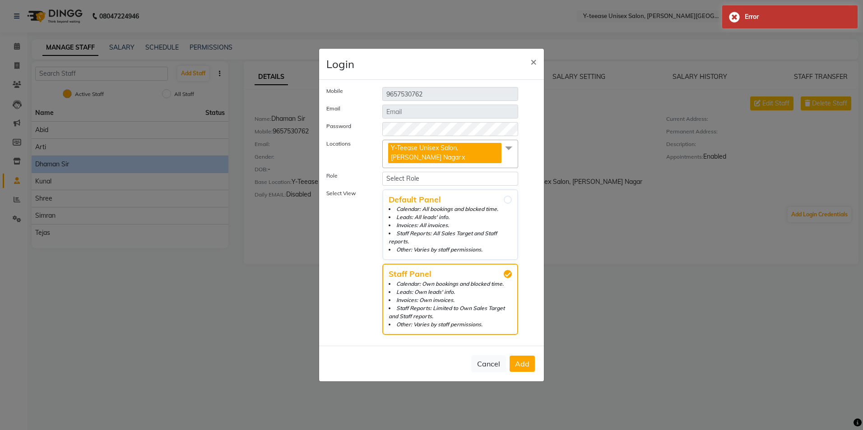  Describe the element at coordinates (347, 262) in the screenshot. I see `label: Select View` at that location.